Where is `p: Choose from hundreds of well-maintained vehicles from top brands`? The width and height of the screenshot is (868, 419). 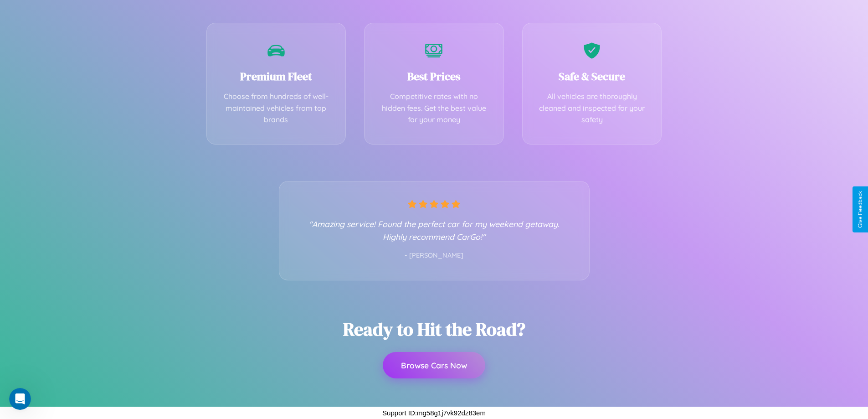
p: Choose from hundreds of well-maintained vehicles from top brands is located at coordinates (276, 108).